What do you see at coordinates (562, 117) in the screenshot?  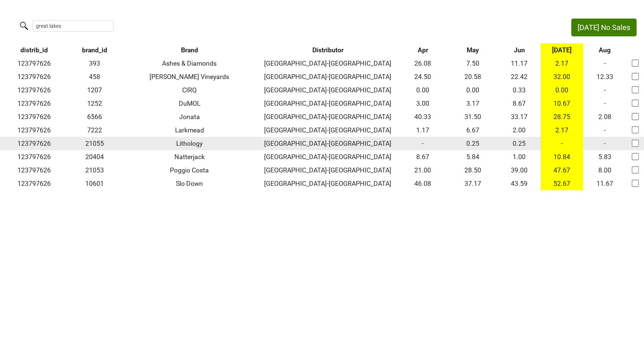 I see `td: 28.75` at bounding box center [562, 117].